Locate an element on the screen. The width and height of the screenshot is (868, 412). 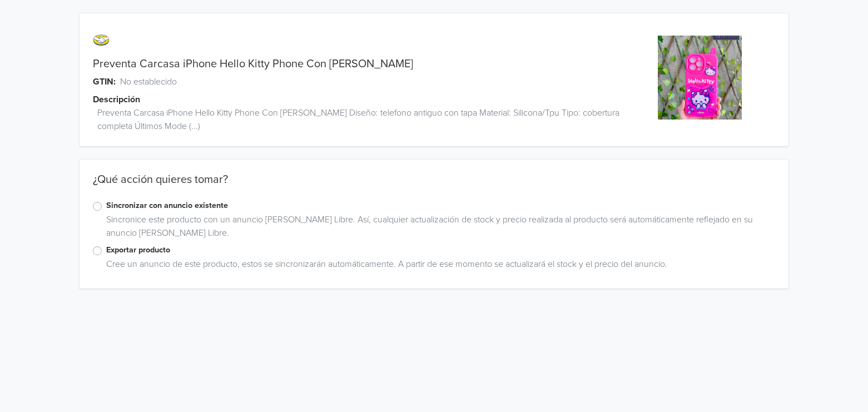
label: Sincronizar con anuncio existente is located at coordinates (441, 206).